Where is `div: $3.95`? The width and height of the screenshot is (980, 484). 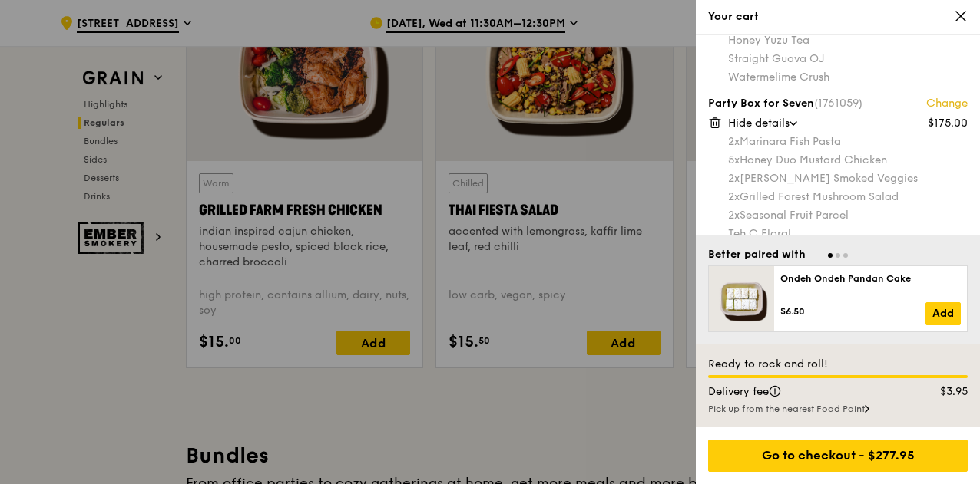 div: $3.95 is located at coordinates (942, 392).